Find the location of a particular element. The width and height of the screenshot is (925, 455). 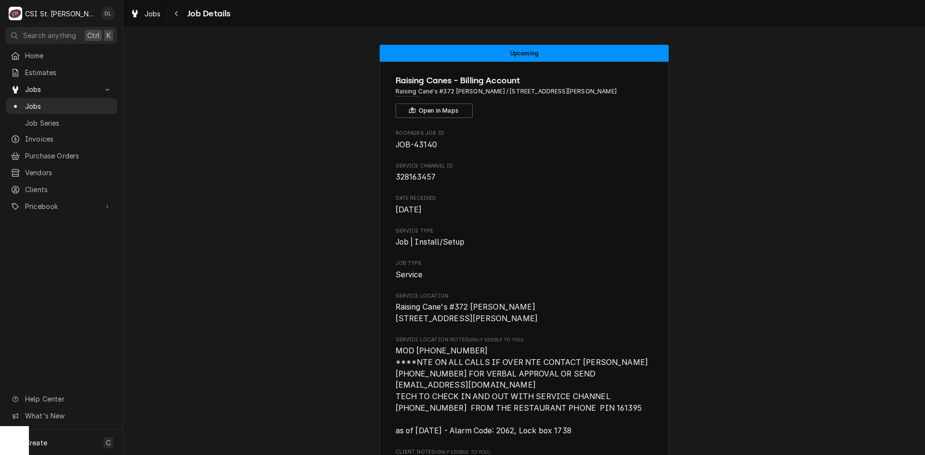

span: Invoices is located at coordinates (68, 139).